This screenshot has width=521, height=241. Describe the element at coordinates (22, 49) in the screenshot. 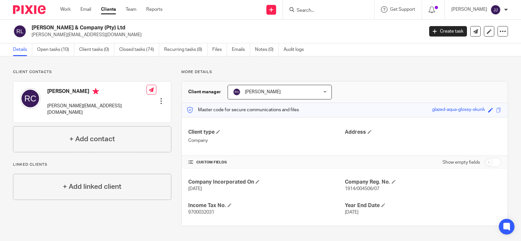

I see `a: Details` at that location.